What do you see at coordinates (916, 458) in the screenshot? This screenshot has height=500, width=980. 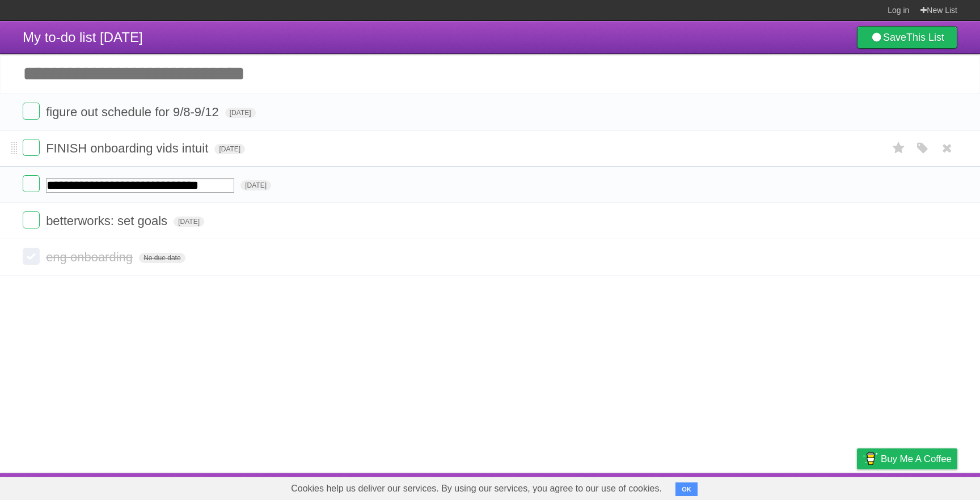 I see `span: Buy me a coffee` at bounding box center [916, 458].